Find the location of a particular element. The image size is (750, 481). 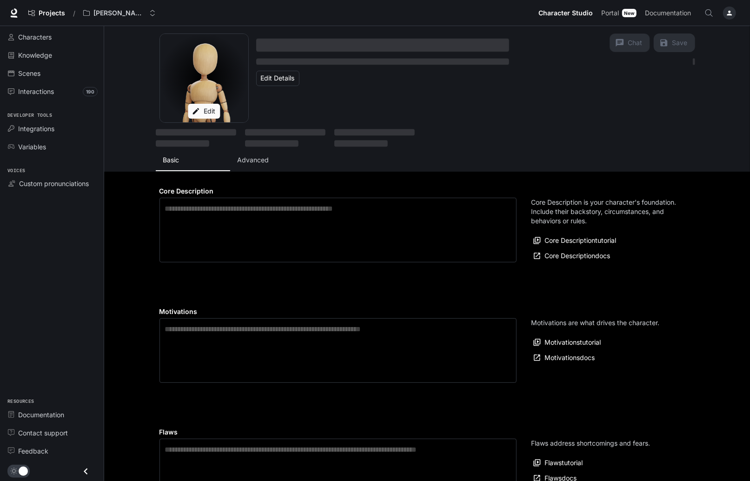

a: Characters is located at coordinates (52, 37).